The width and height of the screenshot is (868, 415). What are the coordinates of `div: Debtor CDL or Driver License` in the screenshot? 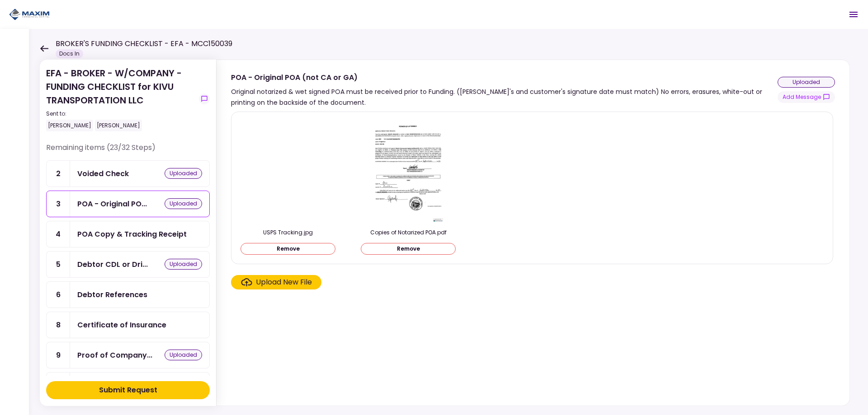 It's located at (112, 264).